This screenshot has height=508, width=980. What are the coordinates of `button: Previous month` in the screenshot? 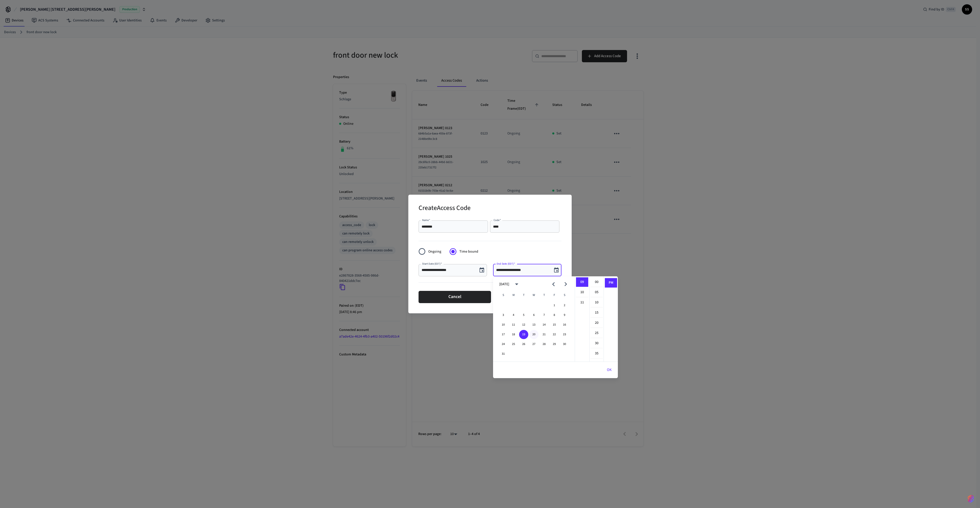 It's located at (553, 284).